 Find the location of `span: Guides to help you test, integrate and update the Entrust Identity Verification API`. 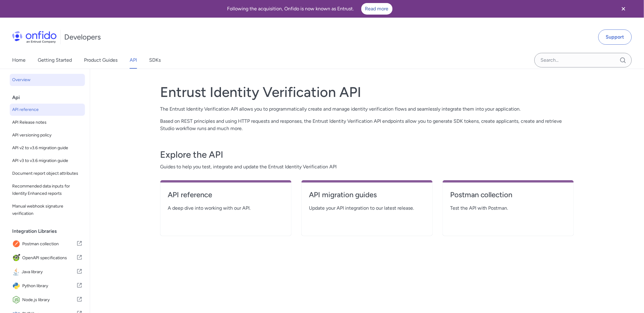

span: Guides to help you test, integrate and update the Entrust Identity Verification API is located at coordinates (367, 167).